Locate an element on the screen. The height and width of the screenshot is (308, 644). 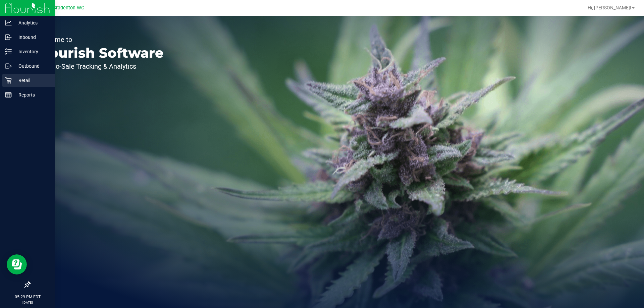
p: Retail is located at coordinates (32, 80).